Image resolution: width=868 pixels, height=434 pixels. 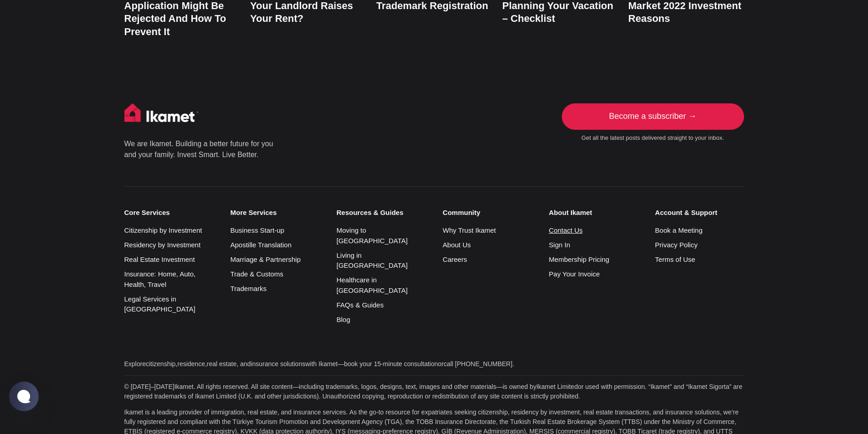 I want to click on p: Explore , , , and with Ikamet— or ., so click(x=434, y=364).